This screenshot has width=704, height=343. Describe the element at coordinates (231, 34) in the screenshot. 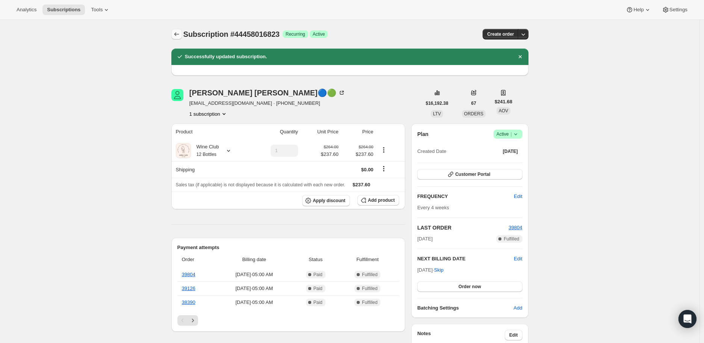

I see `span: Subscription #44458016823` at that location.